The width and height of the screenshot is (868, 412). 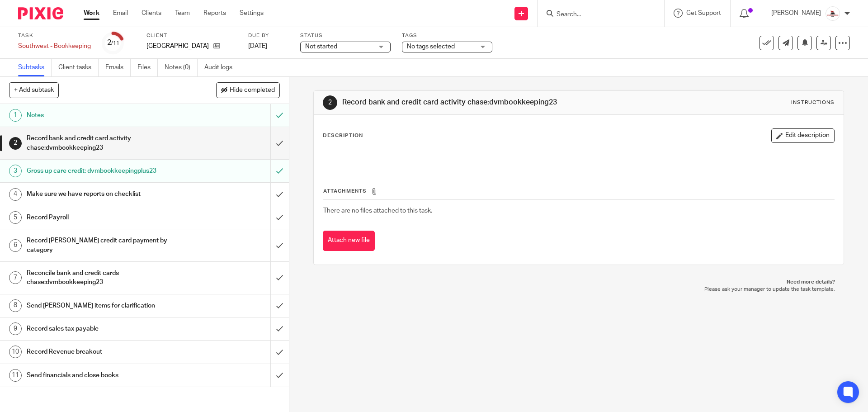 I want to click on a: Settings, so click(x=252, y=13).